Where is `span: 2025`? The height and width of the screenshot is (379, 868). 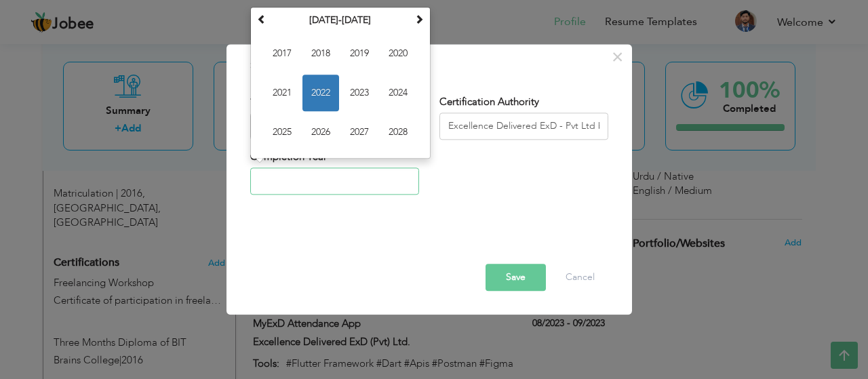 span: 2025 is located at coordinates (282, 132).